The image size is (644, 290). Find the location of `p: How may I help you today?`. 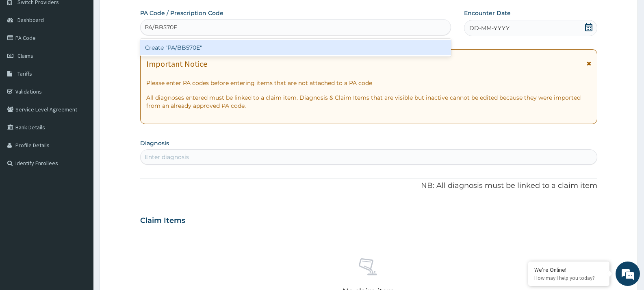

p: How may I help you today? is located at coordinates (569, 278).